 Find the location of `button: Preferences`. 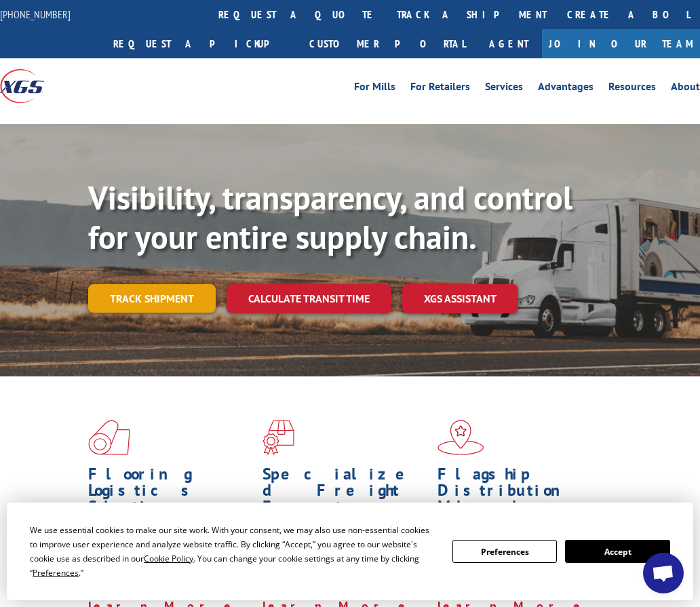

button: Preferences is located at coordinates (504, 551).